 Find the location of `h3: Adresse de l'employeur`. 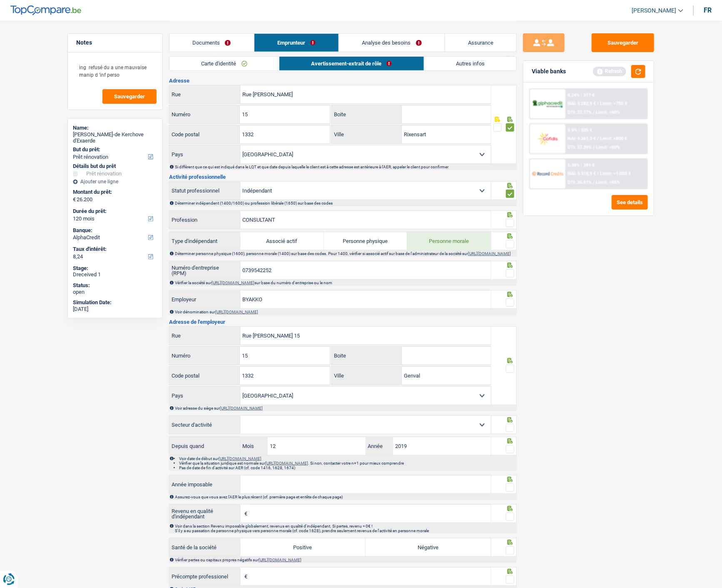

h3: Adresse de l'employeur is located at coordinates (343, 321).